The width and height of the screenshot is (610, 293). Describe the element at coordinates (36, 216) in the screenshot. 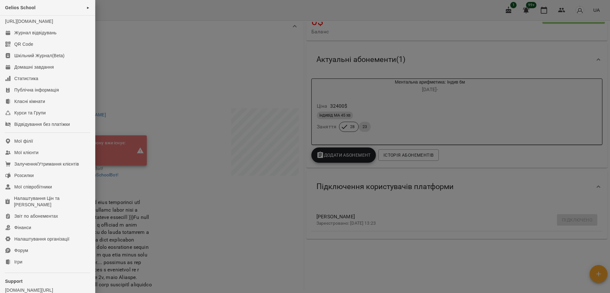

I see `div: Звіт по абонементах` at that location.